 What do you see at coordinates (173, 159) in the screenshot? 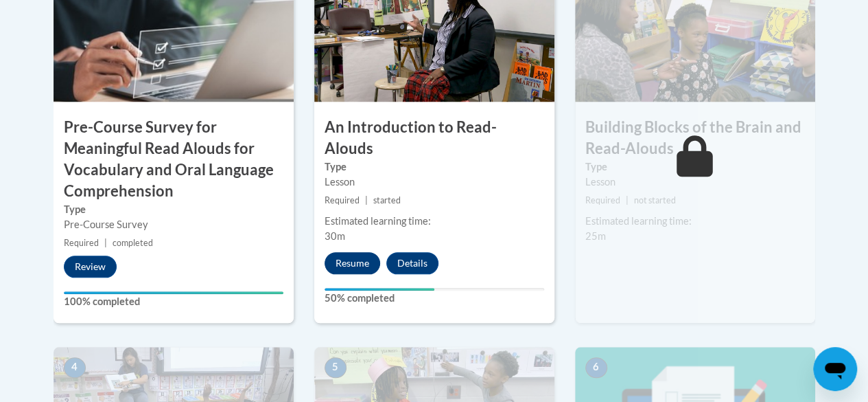
I see `h3: Pre-Course Survey for Meaningful Read Alouds for Vocabulary and Oral Language Comprehension` at bounding box center [173, 159].